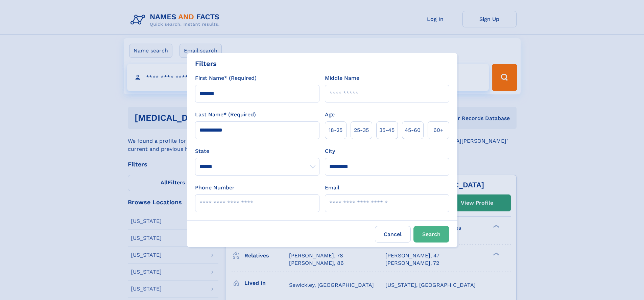 This screenshot has width=644, height=300. Describe the element at coordinates (438, 130) in the screenshot. I see `span: 60+` at that location.